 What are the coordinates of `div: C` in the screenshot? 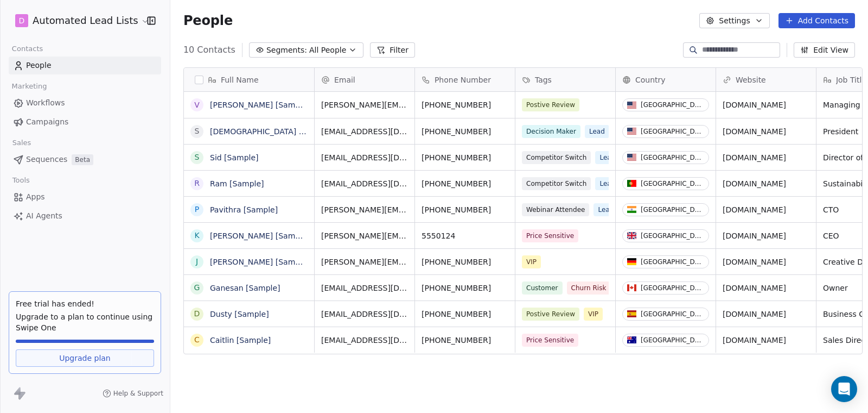 It's located at (197, 339).